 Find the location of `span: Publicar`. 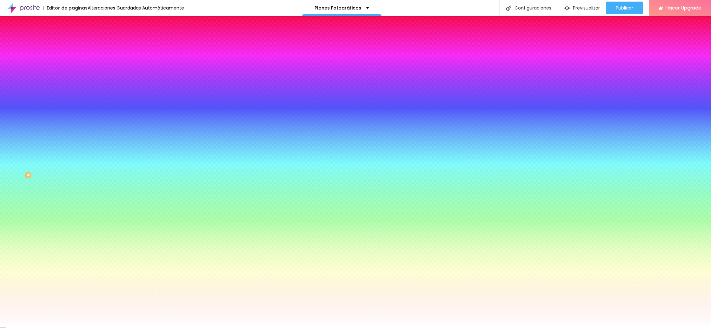

span: Publicar is located at coordinates (624, 8).